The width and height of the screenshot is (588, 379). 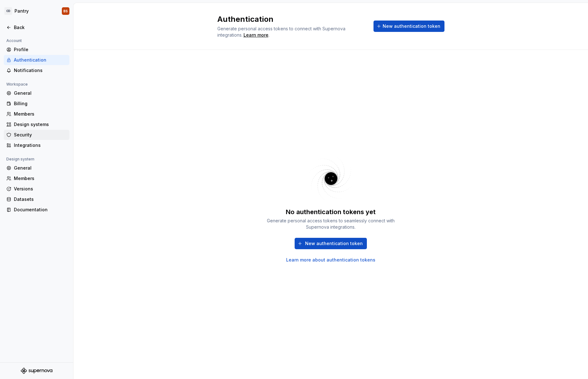 I want to click on div: CD, so click(x=8, y=11).